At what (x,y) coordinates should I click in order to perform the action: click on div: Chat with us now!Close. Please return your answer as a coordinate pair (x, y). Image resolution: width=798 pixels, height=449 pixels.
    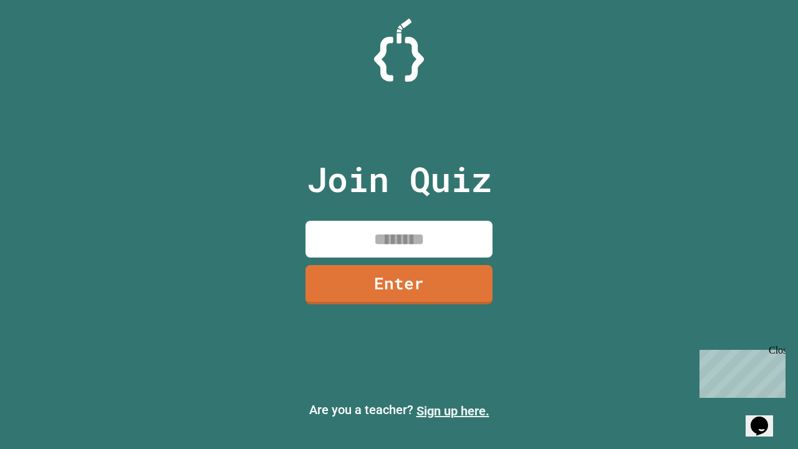
    Looking at the image, I should click on (45, 42).